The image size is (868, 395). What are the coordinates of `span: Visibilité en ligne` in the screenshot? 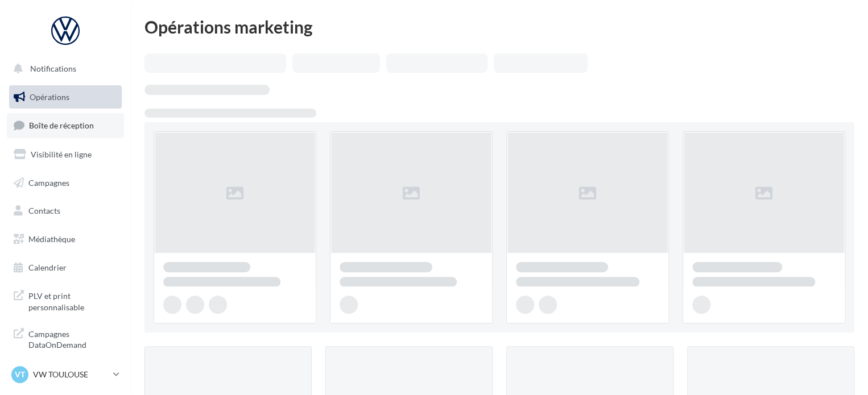 It's located at (61, 154).